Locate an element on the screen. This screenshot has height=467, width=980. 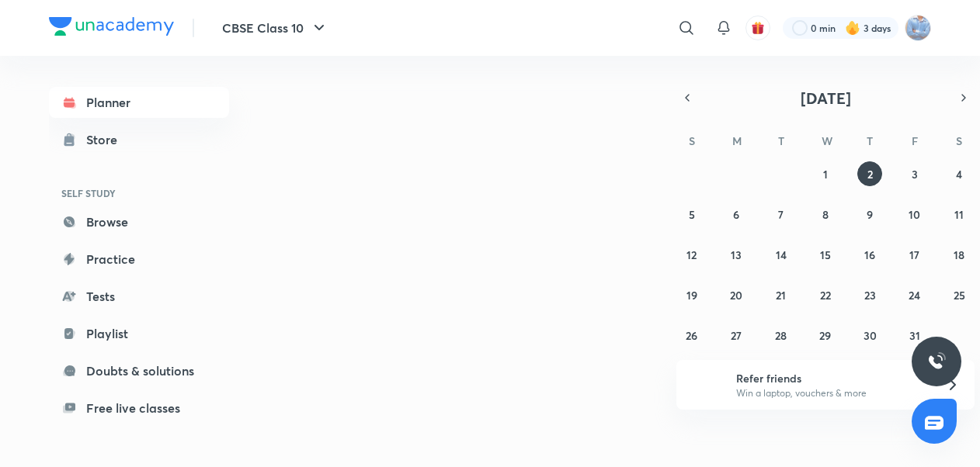
button: October 31, 2025 is located at coordinates (915, 336).